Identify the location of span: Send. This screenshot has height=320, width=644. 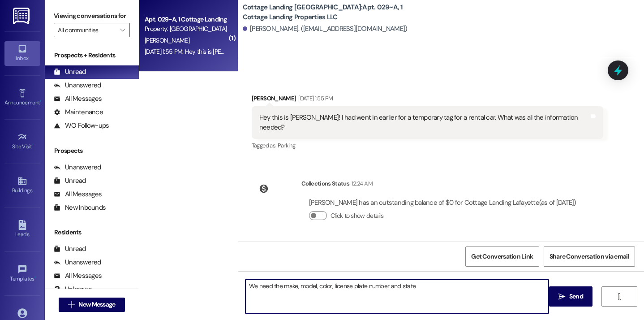
(576, 296).